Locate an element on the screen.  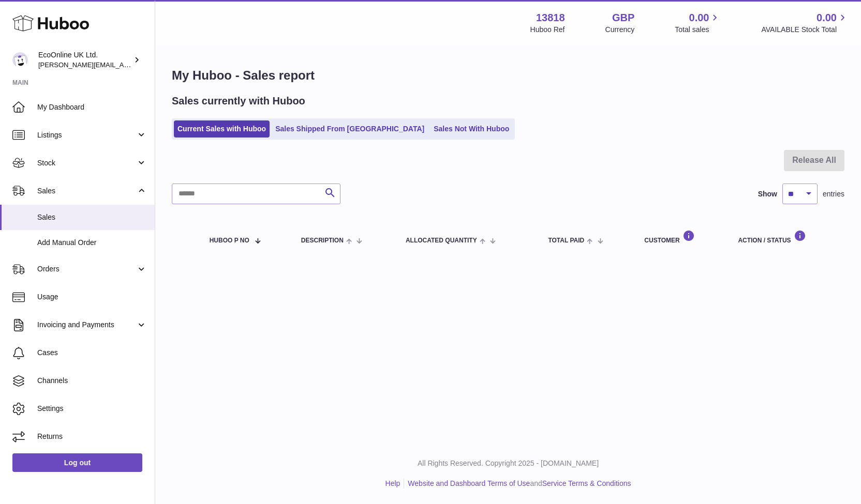
span: ALLOCATED Quantity is located at coordinates (441, 241).